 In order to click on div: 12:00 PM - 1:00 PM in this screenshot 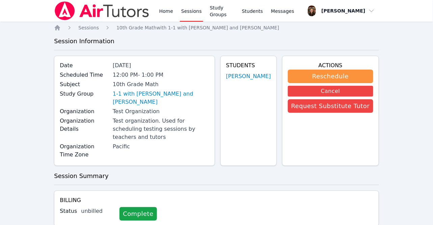, I will do `click(161, 75)`.